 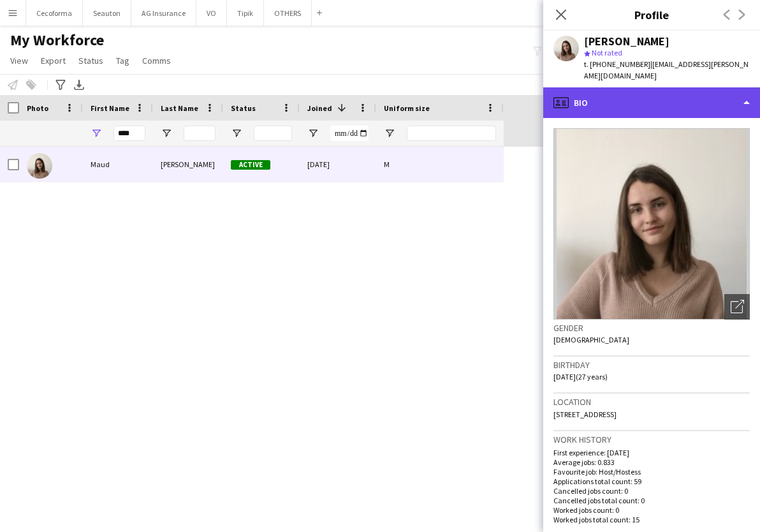 I want to click on button: Seauton, so click(x=107, y=13).